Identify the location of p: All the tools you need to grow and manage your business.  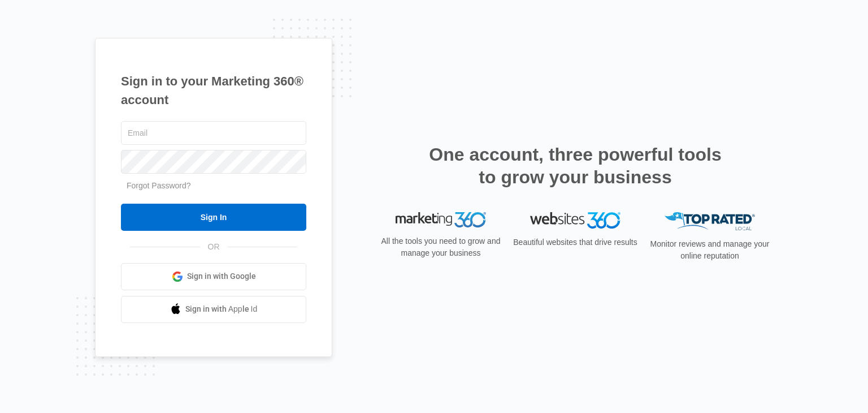
(441, 247).